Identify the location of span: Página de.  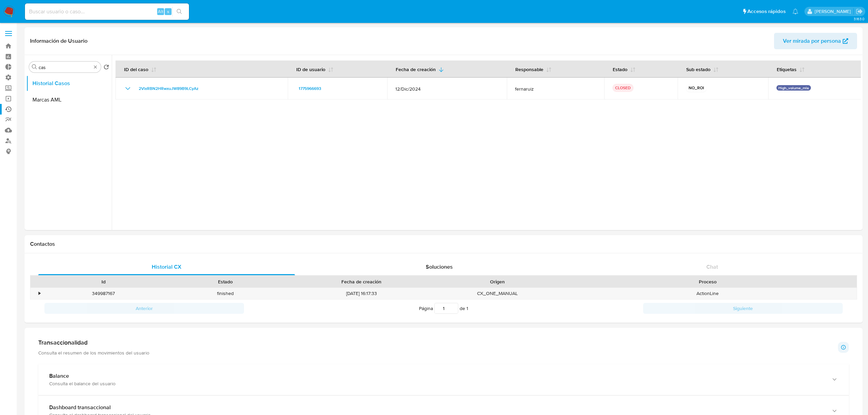
(443, 308).